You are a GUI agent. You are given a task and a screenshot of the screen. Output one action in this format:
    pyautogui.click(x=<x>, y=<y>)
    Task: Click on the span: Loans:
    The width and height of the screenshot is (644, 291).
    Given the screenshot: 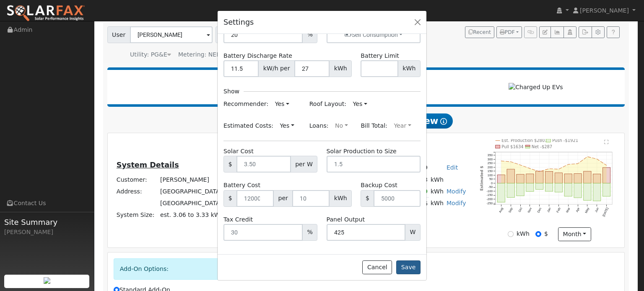 What is the action you would take?
    pyautogui.click(x=319, y=125)
    